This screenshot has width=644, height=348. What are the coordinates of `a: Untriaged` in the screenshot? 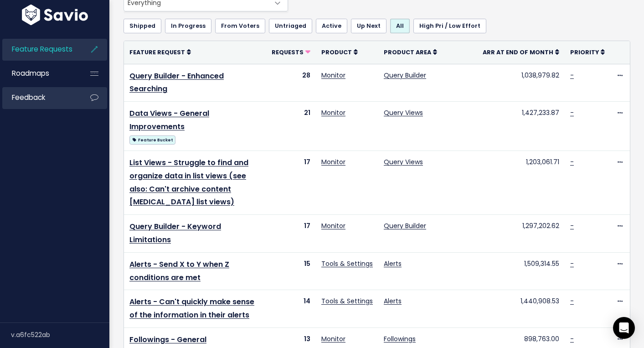 It's located at (290, 26).